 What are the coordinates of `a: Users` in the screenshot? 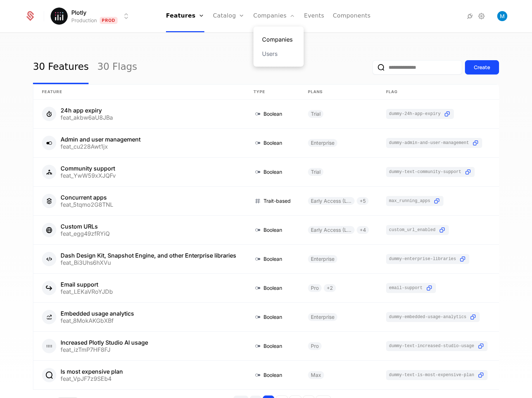 It's located at (279, 54).